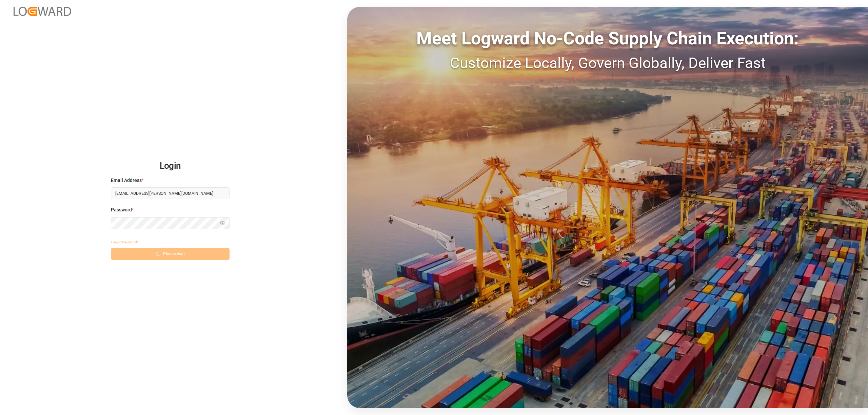  What do you see at coordinates (126, 180) in the screenshot?
I see `span: Email Address` at bounding box center [126, 180].